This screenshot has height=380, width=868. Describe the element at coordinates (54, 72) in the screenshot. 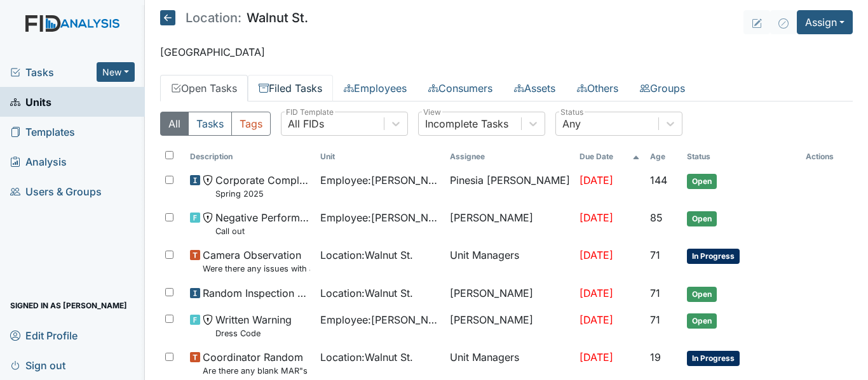

I see `span: Tasks` at that location.